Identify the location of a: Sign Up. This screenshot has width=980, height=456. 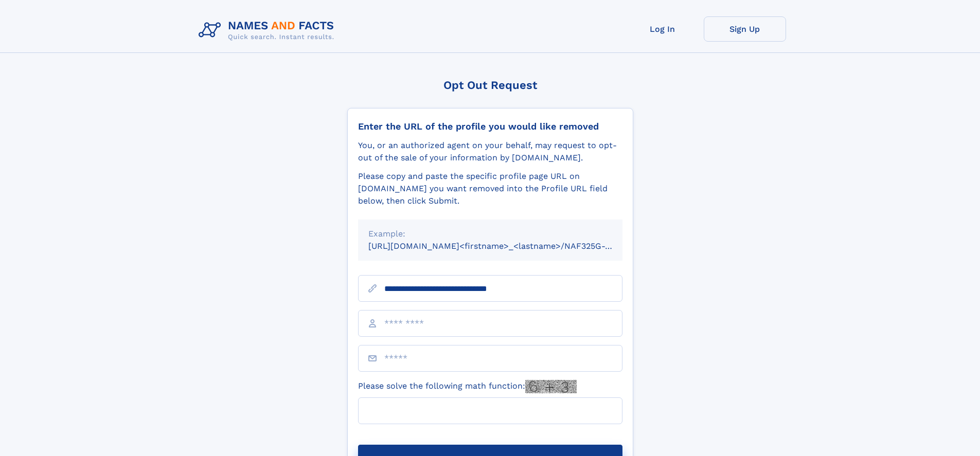
(745, 29).